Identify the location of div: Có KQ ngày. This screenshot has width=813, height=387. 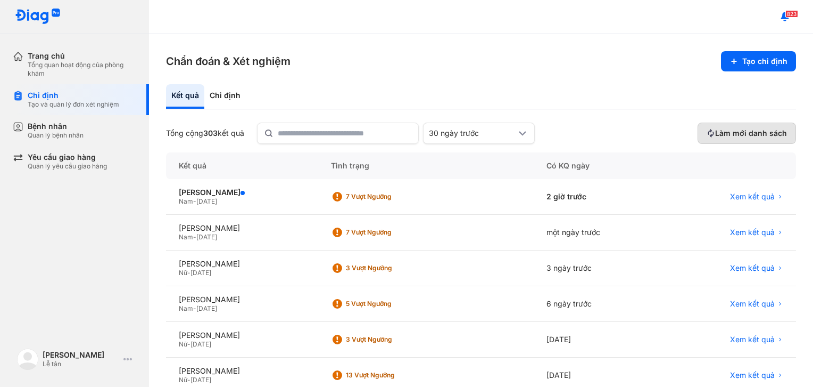
(599, 166).